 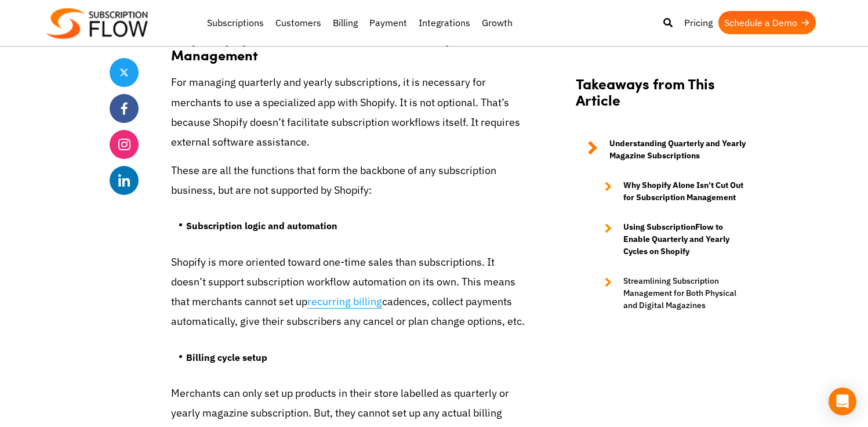 What do you see at coordinates (679, 149) in the screenshot?
I see `strong: Understanding Quarterly and Yearly Magazine Subscriptions` at bounding box center [679, 149].